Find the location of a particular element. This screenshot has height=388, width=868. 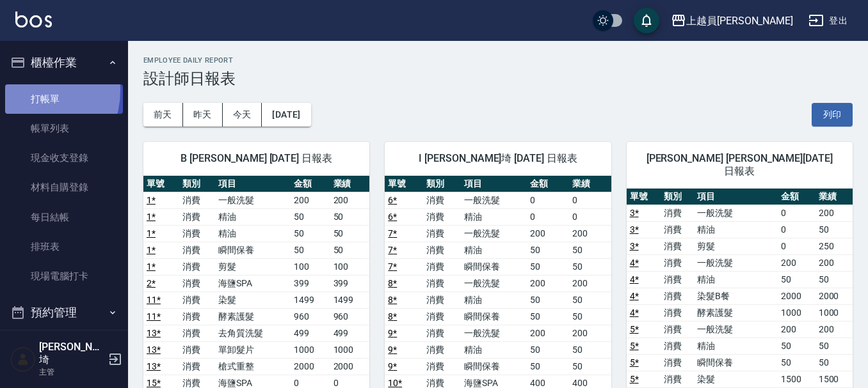

td: 海鹽SPA is located at coordinates (253, 283).